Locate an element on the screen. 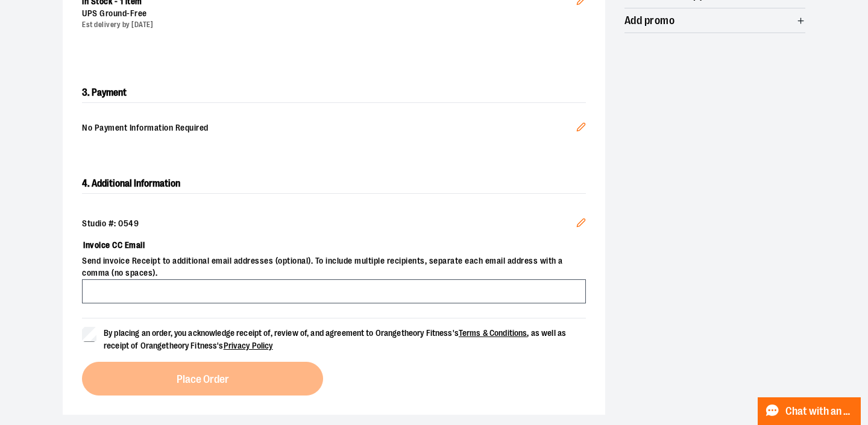 The width and height of the screenshot is (868, 425). span: By placing an order, you acknowledge receipt of, review of, and agreement to Orangetheory Fitness... is located at coordinates (334, 340).